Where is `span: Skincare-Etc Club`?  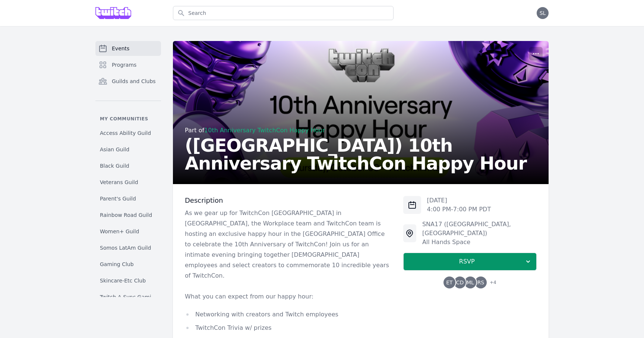
span: Skincare-Etc Club is located at coordinates (123, 281).